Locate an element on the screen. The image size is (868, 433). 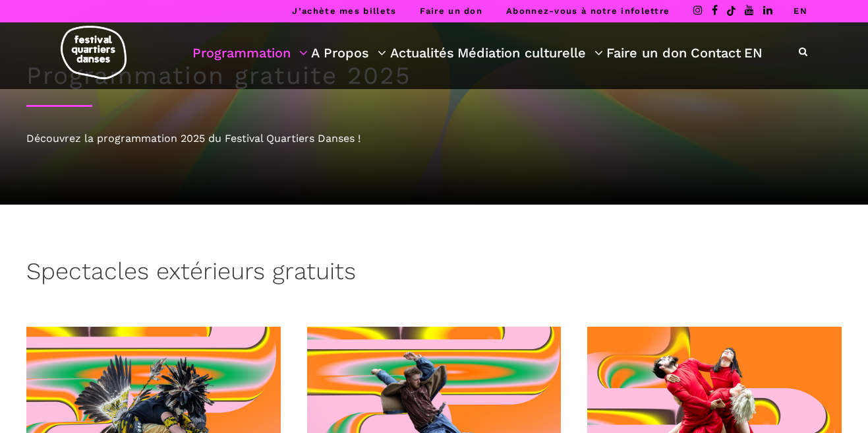
a: J’achète mes billets is located at coordinates (344, 10).